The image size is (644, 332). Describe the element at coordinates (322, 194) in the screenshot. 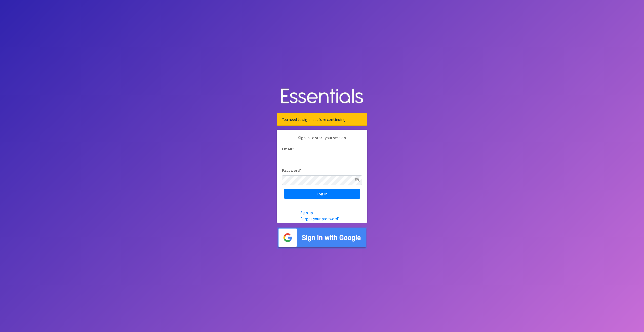

I see `input: Log in` at that location.